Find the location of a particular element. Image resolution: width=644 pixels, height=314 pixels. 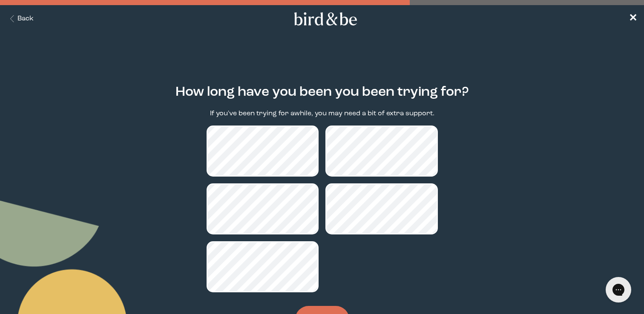

button: Gorgias live chat is located at coordinates (17, 16).